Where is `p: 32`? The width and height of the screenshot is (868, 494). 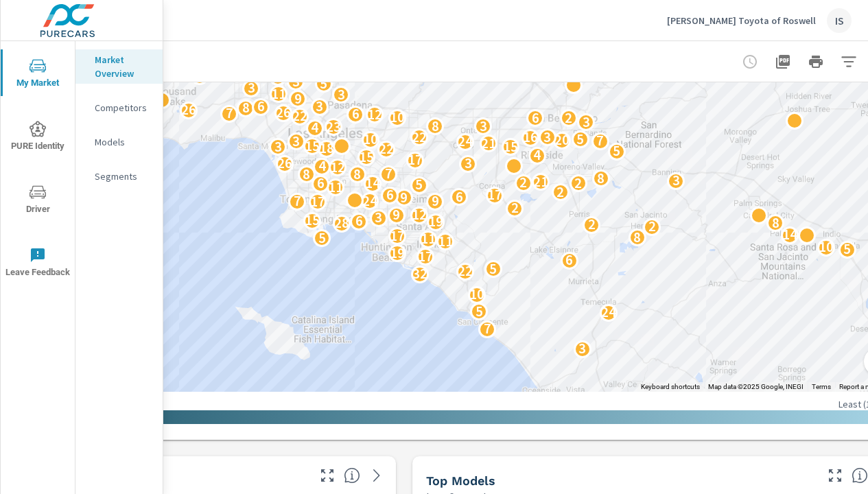 p: 32 is located at coordinates (420, 274).